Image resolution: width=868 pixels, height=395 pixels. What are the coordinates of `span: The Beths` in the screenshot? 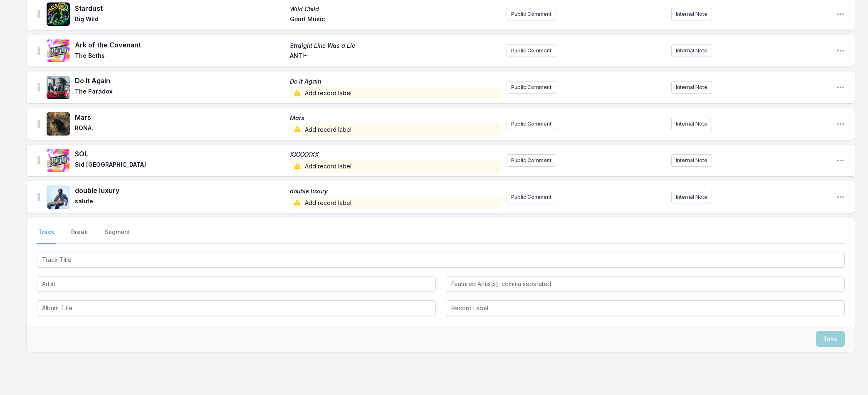 It's located at (180, 57).